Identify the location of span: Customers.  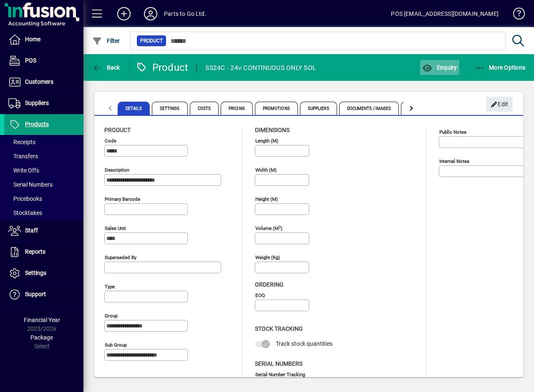
(39, 81).